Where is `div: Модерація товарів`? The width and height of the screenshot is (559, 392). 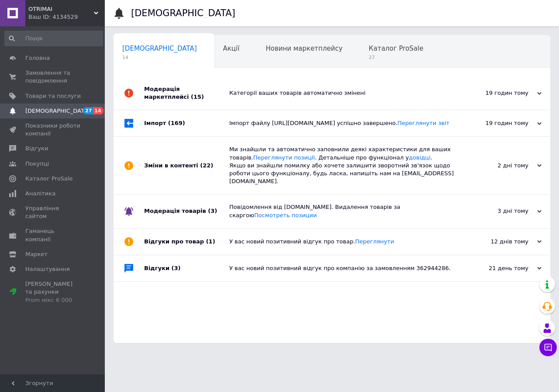
div: Модерація товарів is located at coordinates (187, 211).